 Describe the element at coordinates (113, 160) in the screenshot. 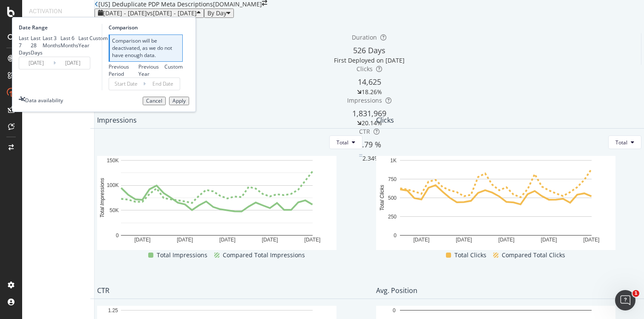

I see `text: 150K` at that location.